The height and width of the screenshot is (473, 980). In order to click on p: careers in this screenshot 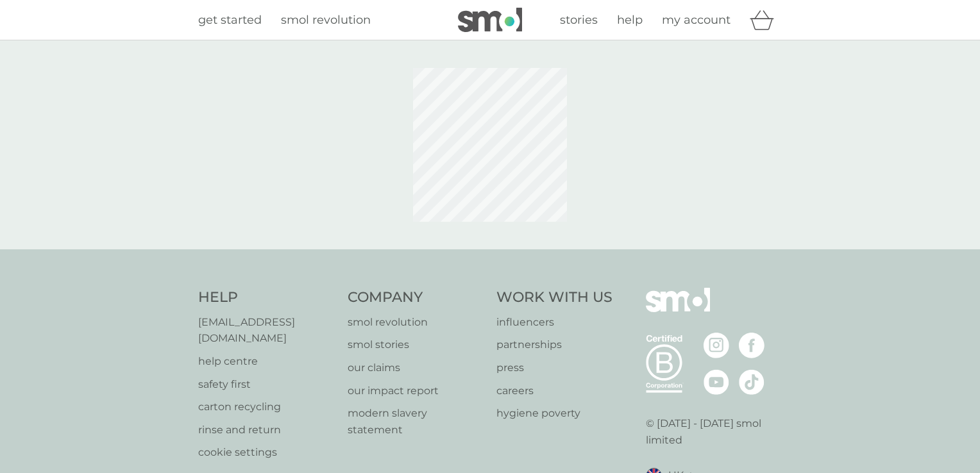, I will do `click(554, 391)`.